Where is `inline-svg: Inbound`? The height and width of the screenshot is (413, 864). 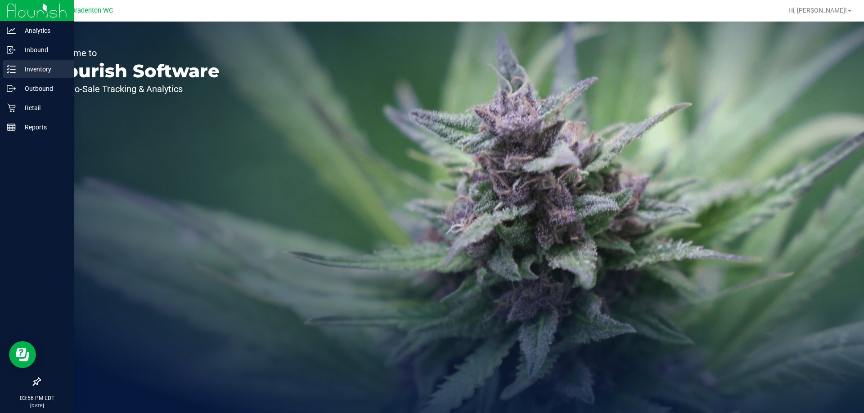
inline-svg: Inbound is located at coordinates (11, 50).